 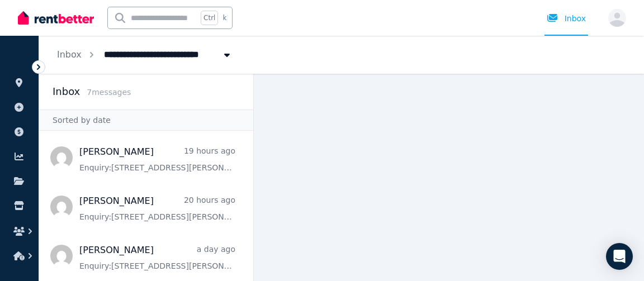 I want to click on span: k, so click(x=224, y=18).